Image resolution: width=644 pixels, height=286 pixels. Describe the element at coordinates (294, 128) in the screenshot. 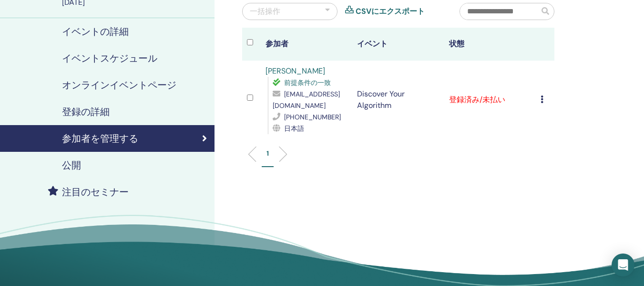

I see `span: 日本語` at that location.